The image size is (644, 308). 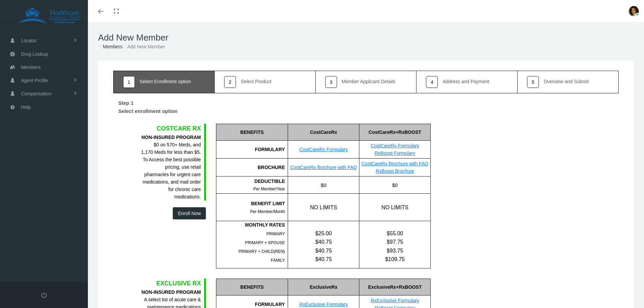 What do you see at coordinates (323, 287) in the screenshot?
I see `div: ExclusiveRx` at bounding box center [323, 287].